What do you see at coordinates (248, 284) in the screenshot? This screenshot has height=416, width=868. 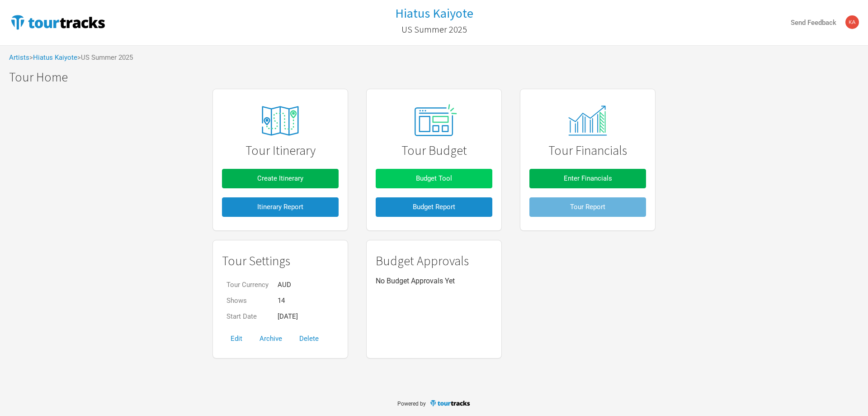 I see `td: Tour Currency` at bounding box center [248, 284].